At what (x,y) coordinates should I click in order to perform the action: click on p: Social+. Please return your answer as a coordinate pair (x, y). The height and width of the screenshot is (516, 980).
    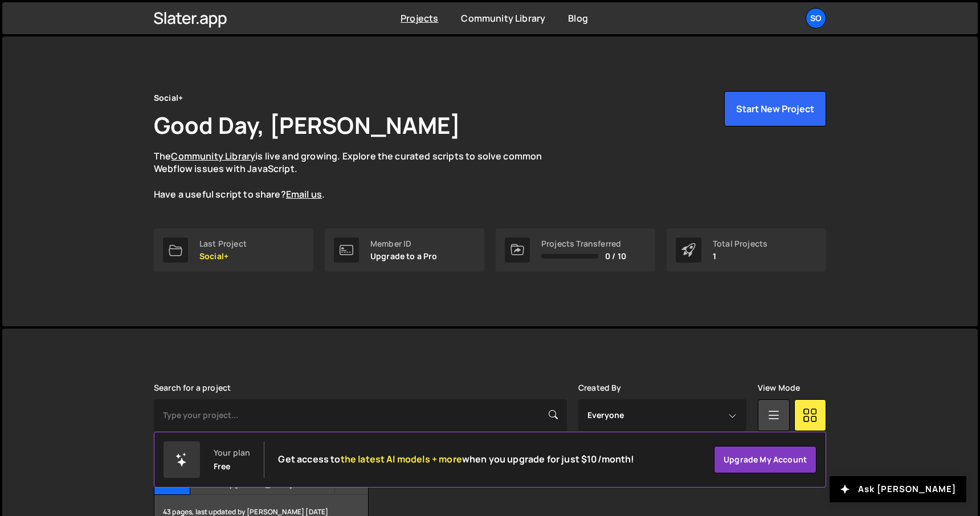
    Looking at the image, I should click on (223, 256).